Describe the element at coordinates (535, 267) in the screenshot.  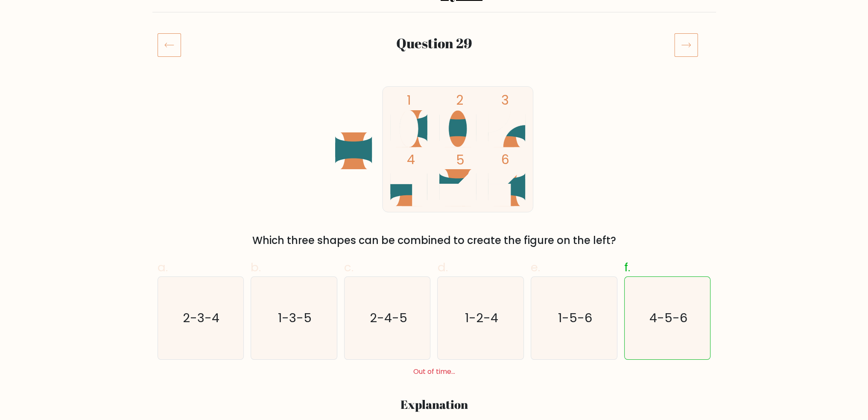
I see `span: e.` at that location.